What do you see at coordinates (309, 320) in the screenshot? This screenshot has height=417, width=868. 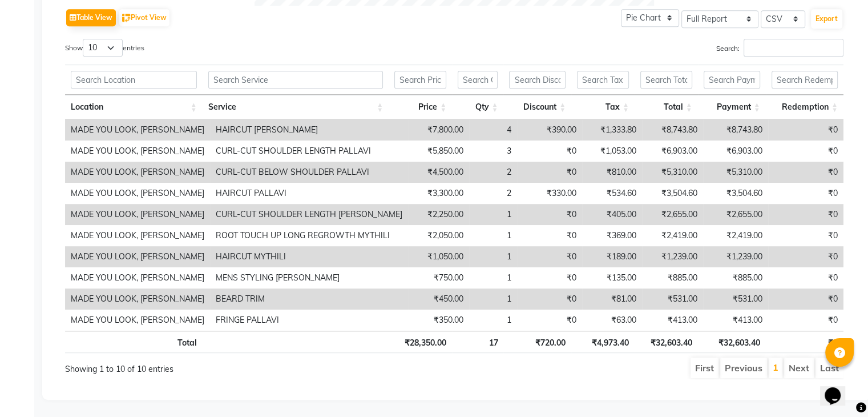 I see `td: FRINGE PALLAVI` at bounding box center [309, 320].